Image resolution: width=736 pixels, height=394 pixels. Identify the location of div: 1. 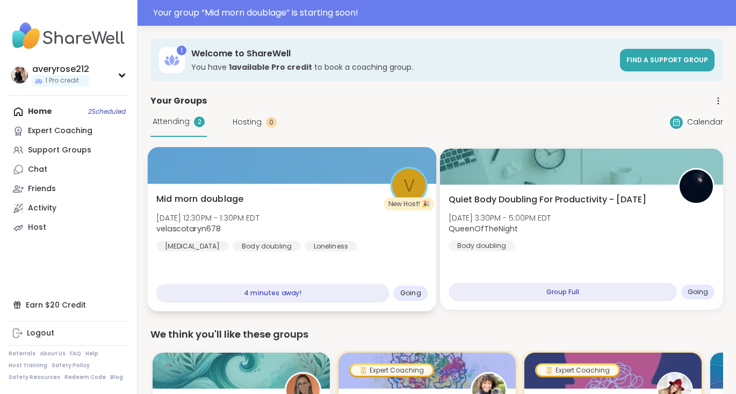
(182, 50).